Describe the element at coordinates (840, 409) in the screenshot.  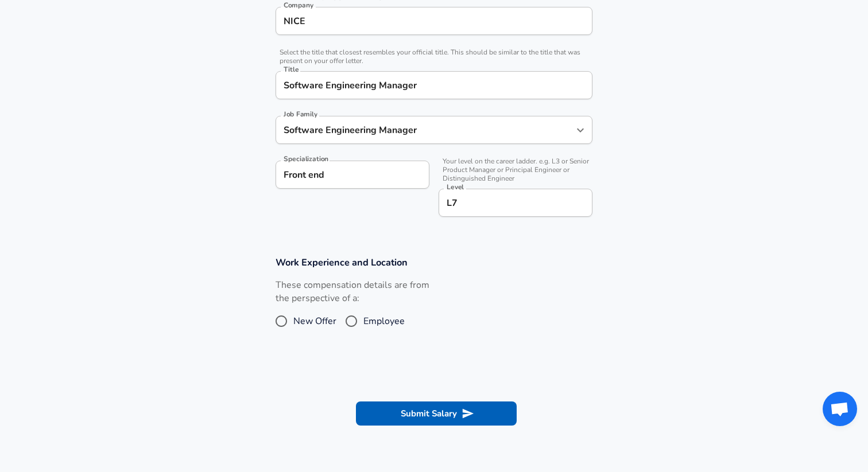
I see `div: Open chat` at that location.